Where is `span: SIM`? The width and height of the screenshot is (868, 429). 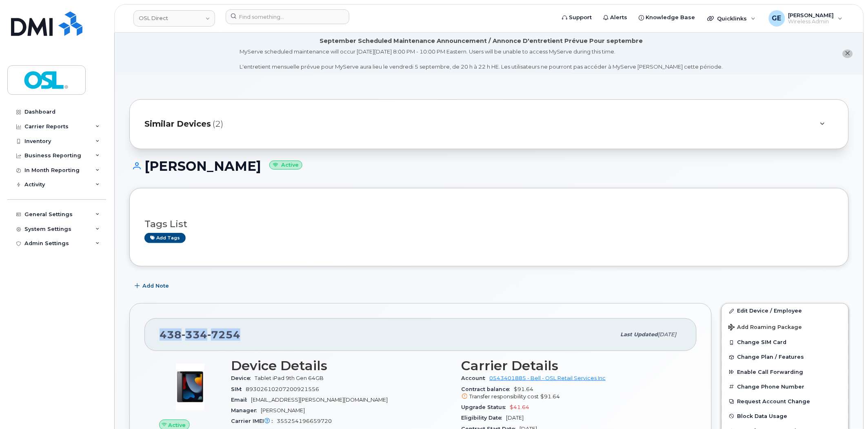
span: SIM is located at coordinates (239, 389).